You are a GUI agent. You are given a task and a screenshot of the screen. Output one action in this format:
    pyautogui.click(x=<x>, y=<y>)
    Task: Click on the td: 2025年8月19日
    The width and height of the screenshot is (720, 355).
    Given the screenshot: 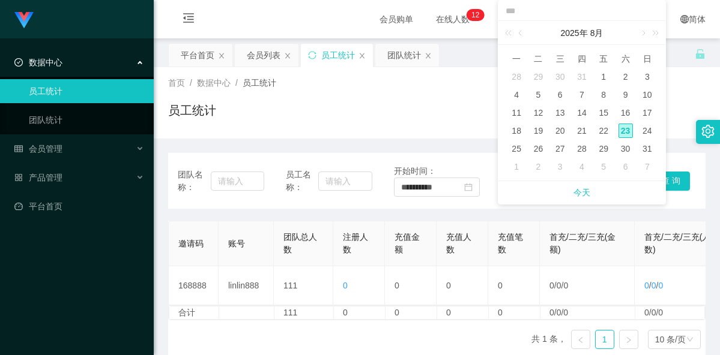 What is the action you would take?
    pyautogui.click(x=538, y=131)
    